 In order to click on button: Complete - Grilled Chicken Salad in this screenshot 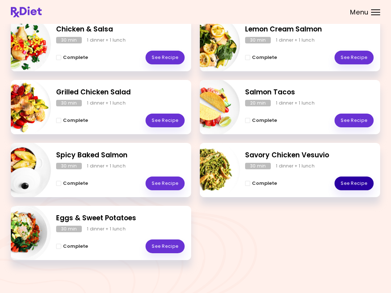, I will do `click(72, 120)`.